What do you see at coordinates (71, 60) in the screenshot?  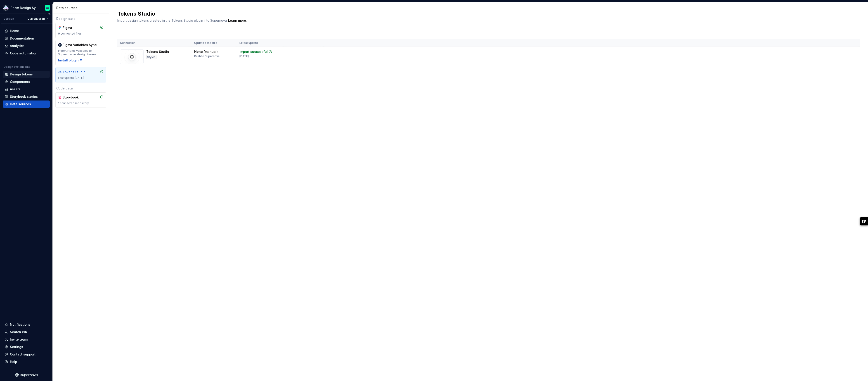 I see `button: Install plugin` at bounding box center [71, 60].